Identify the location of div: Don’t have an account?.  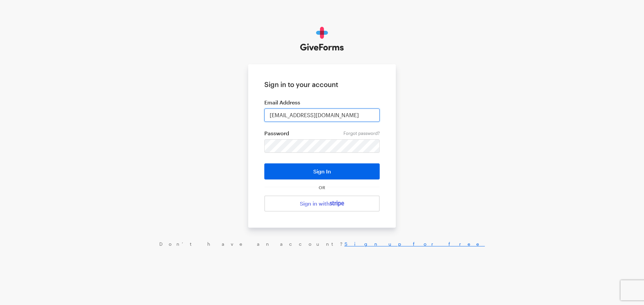
(322, 244).